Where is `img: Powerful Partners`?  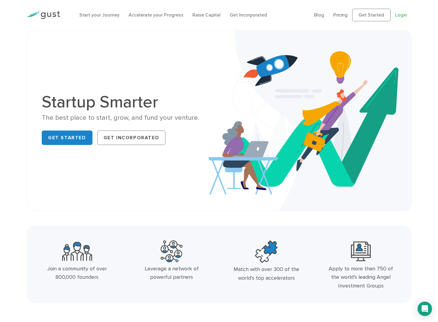 img: Powerful Partners is located at coordinates (171, 251).